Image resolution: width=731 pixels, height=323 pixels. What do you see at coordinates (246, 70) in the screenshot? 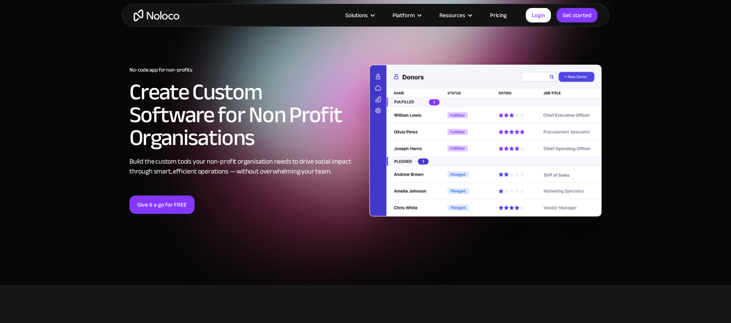
I see `h1: No-code app for non-profits` at bounding box center [246, 70].